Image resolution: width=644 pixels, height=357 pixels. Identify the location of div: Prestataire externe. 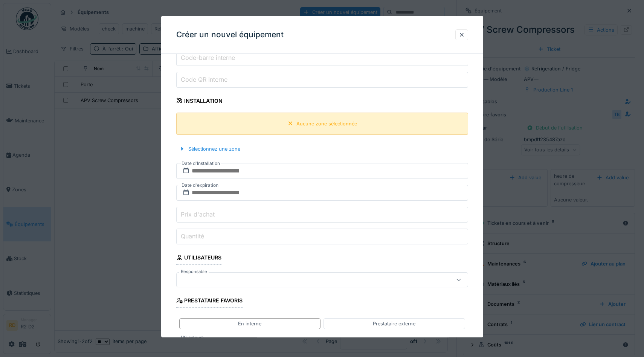
(394, 324).